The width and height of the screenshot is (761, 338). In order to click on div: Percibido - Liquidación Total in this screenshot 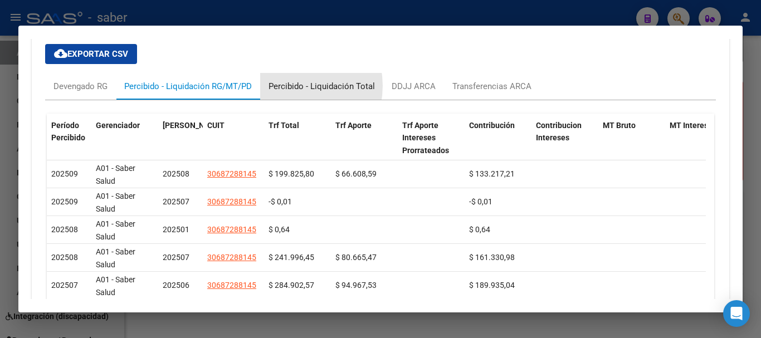, I will do `click(321, 86)`.